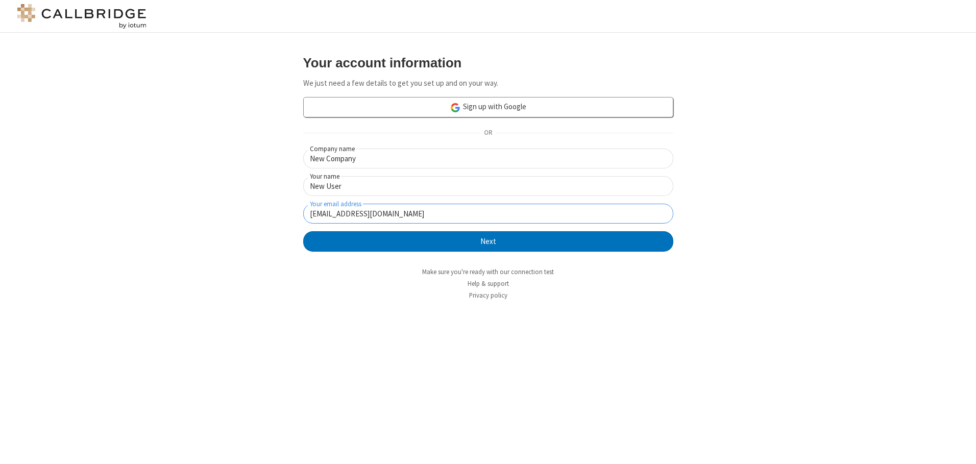 The image size is (976, 464). I want to click on span: OR, so click(488, 133).